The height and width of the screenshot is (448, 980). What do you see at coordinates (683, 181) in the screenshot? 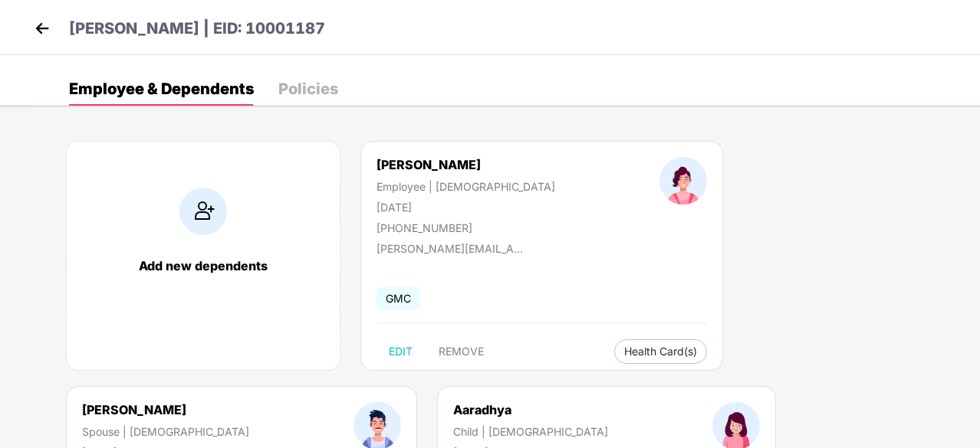
I see `img: profileImage` at bounding box center [683, 181].